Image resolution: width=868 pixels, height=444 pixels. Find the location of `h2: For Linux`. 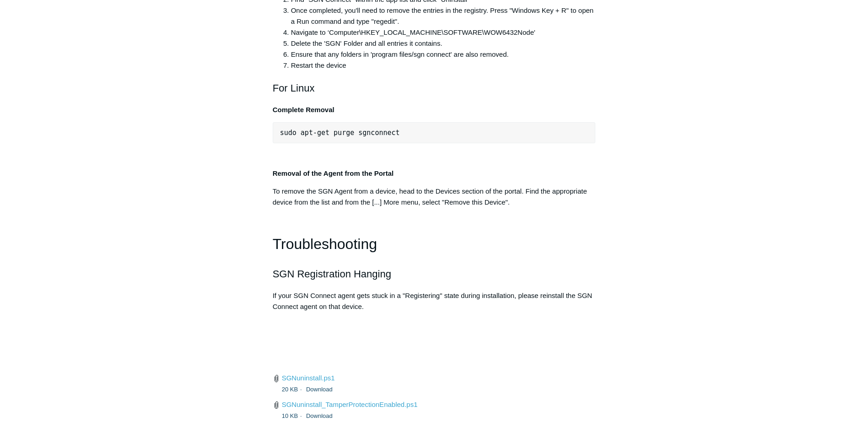

h2: For Linux is located at coordinates (434, 88).